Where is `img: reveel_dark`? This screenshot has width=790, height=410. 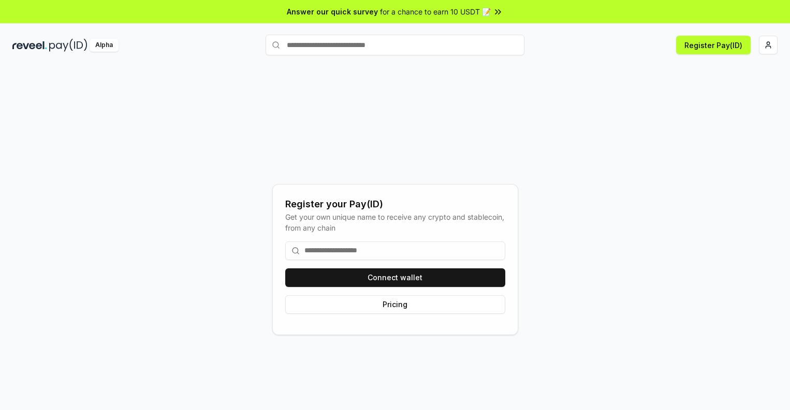
img: reveel_dark is located at coordinates (29, 45).